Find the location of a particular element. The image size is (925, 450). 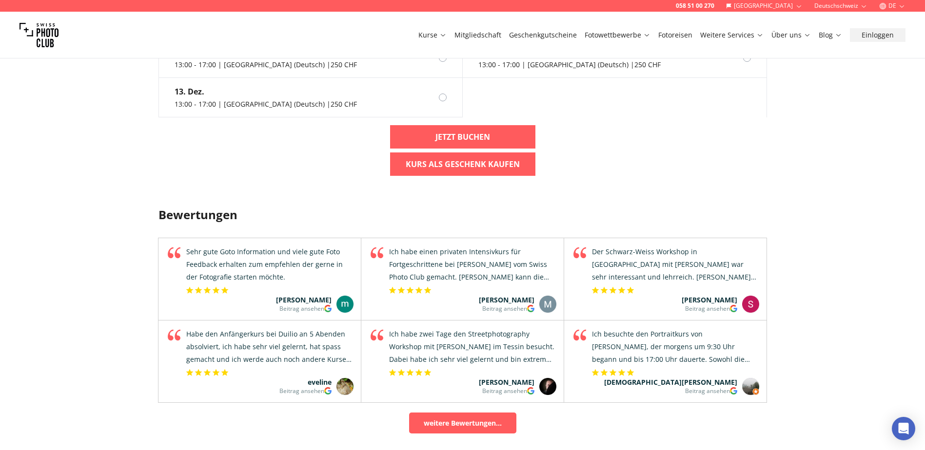

a: 058 51 00 270 is located at coordinates (695, 6).